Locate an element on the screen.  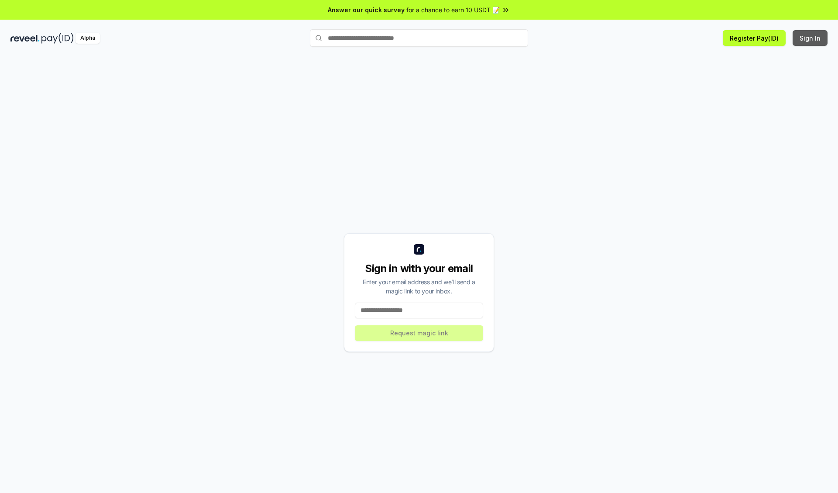
button: Sign In is located at coordinates (810, 38).